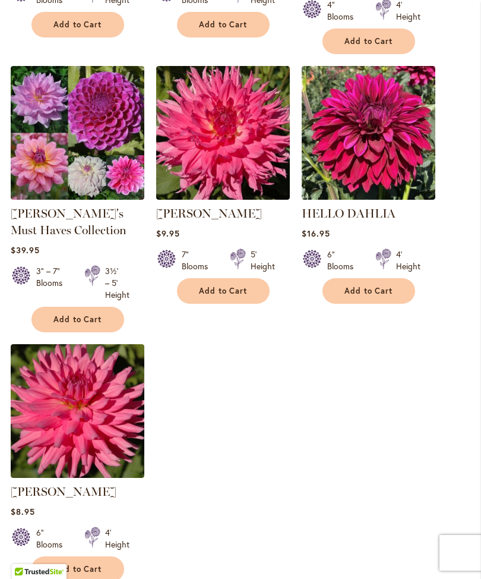 Image resolution: width=481 pixels, height=579 pixels. What do you see at coordinates (199, 260) in the screenshot?
I see `div: 7" Blooms` at bounding box center [199, 260].